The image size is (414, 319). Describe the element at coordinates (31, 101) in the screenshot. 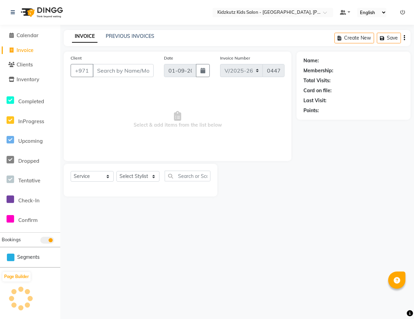

I see `span: Completed` at that location.